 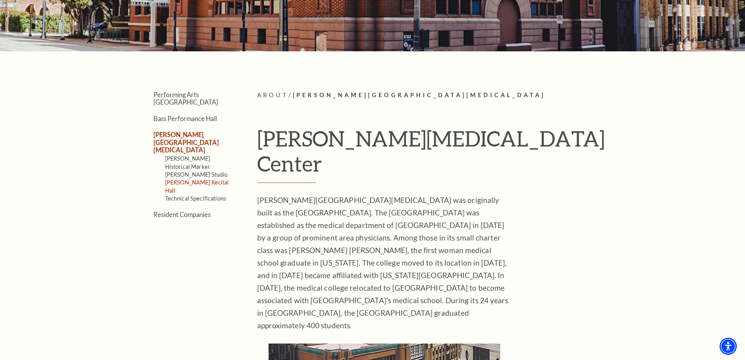 What do you see at coordinates (185, 118) in the screenshot?
I see `a: Bass Performance Hall` at bounding box center [185, 118].